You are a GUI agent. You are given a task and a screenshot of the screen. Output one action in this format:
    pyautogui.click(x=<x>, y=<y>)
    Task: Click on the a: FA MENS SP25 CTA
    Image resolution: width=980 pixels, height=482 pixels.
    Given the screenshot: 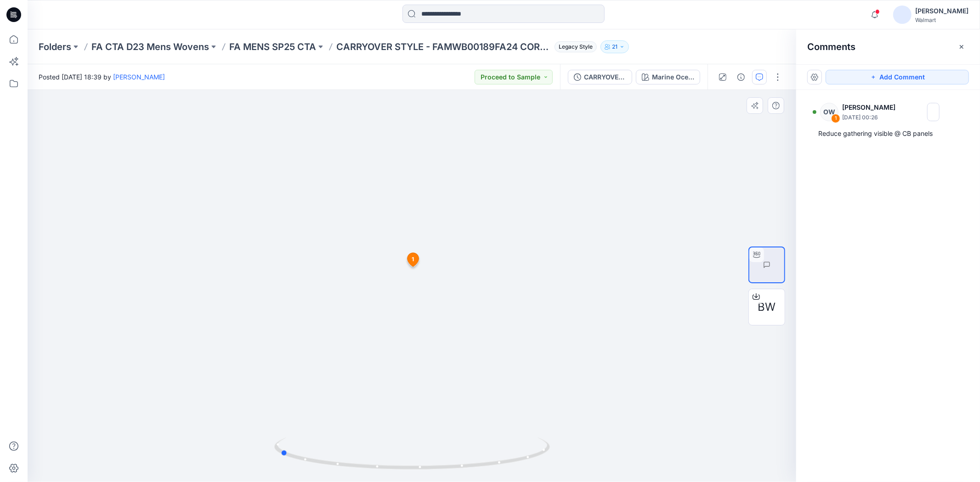 What is the action you would take?
    pyautogui.click(x=273, y=47)
    